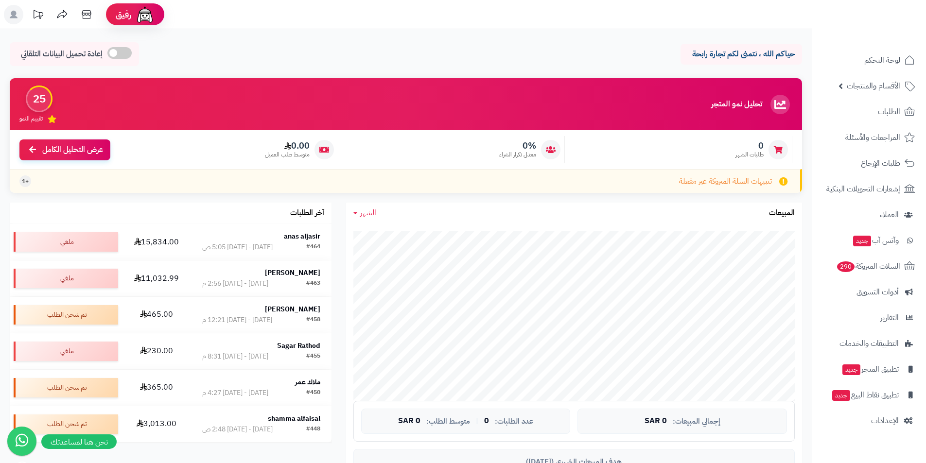 Image resolution: width=926 pixels, height=463 pixels. I want to click on span: تنبيهات السلة المتروكة غير مفعلة, so click(725, 181).